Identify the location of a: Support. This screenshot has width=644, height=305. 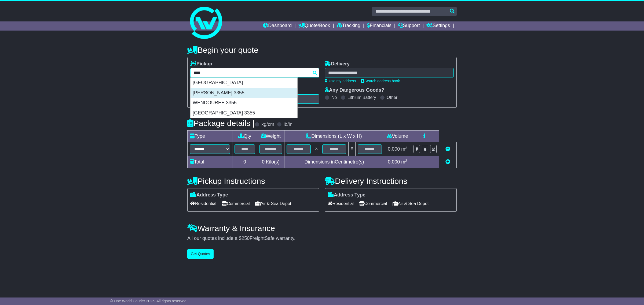
(409, 26).